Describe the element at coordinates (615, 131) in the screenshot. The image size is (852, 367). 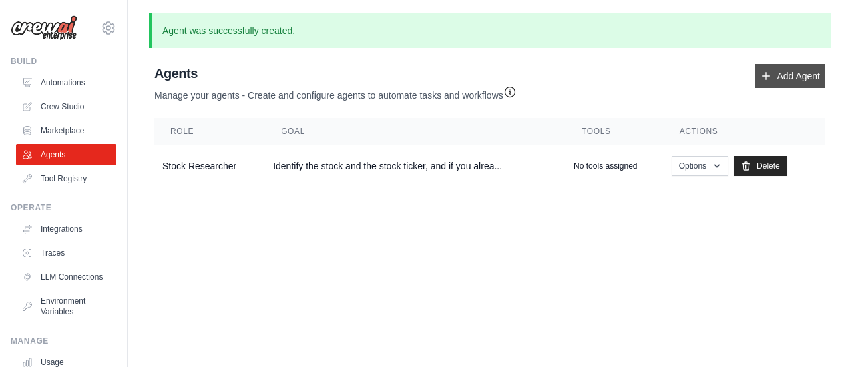
I see `th: Tools` at that location.